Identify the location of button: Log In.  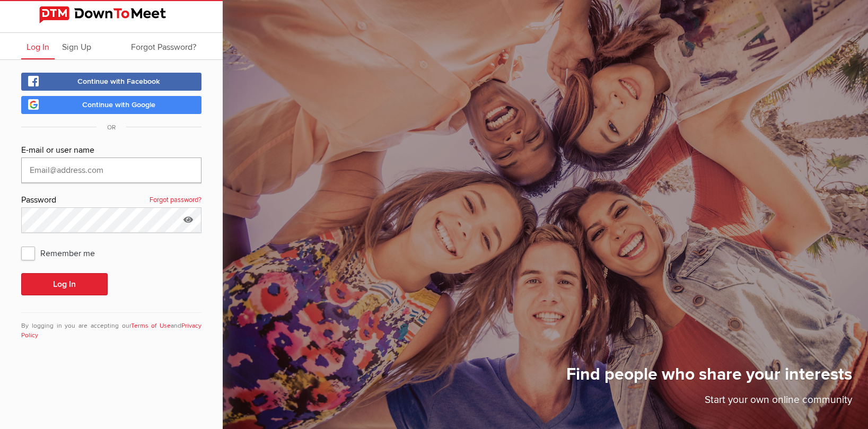
(64, 284).